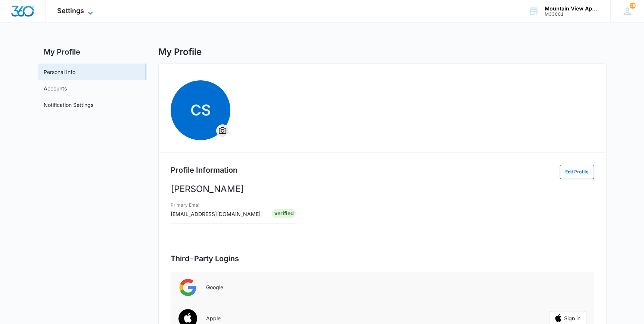 The height and width of the screenshot is (324, 644). Describe the element at coordinates (55, 89) in the screenshot. I see `a: Accounts` at that location.